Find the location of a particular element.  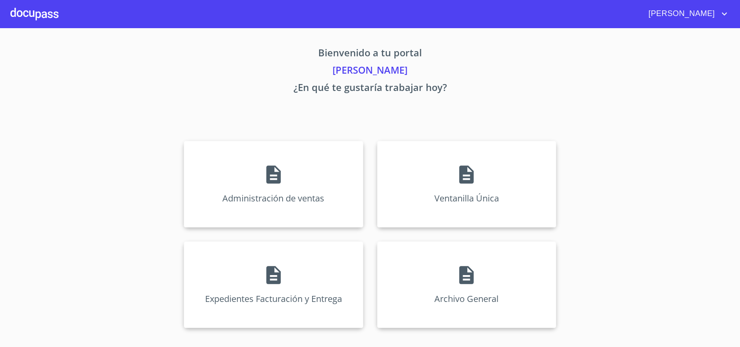

p: Ventanilla Única is located at coordinates (467, 198).